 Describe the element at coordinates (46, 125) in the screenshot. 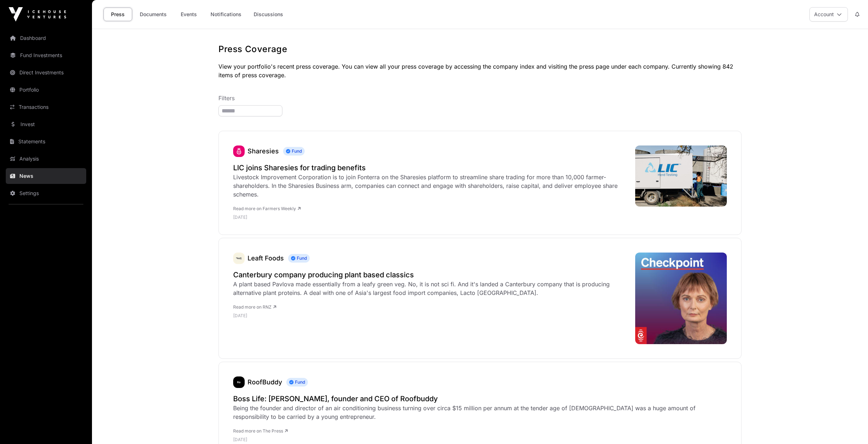

I see `a: Invest` at that location.